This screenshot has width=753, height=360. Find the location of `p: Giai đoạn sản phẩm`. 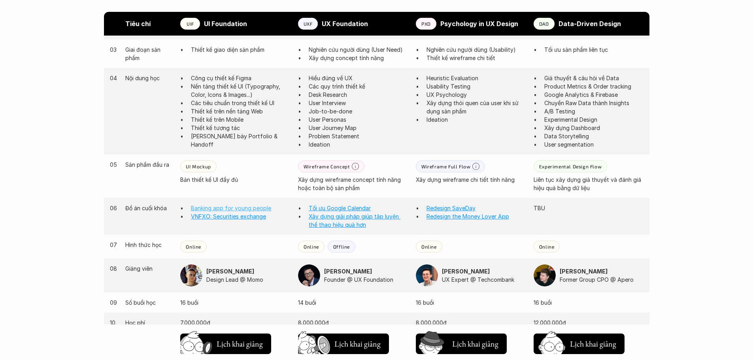

p: Giai đoạn sản phẩm is located at coordinates (149, 54).